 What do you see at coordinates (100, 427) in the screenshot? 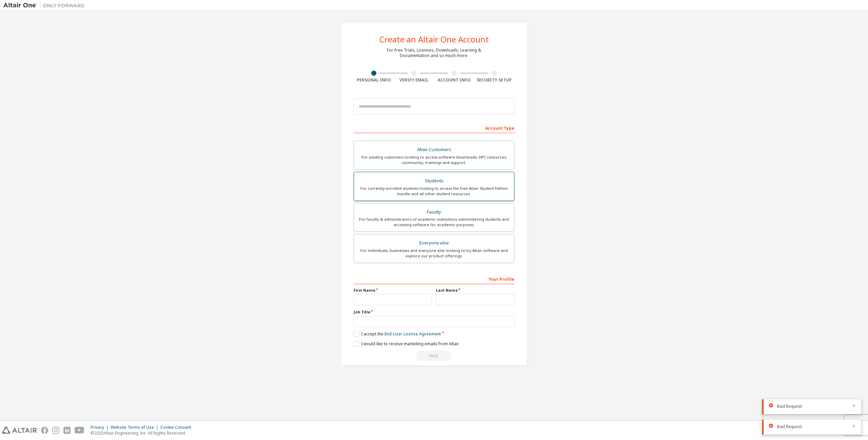
I see `div: Privacy` at bounding box center [100, 427].